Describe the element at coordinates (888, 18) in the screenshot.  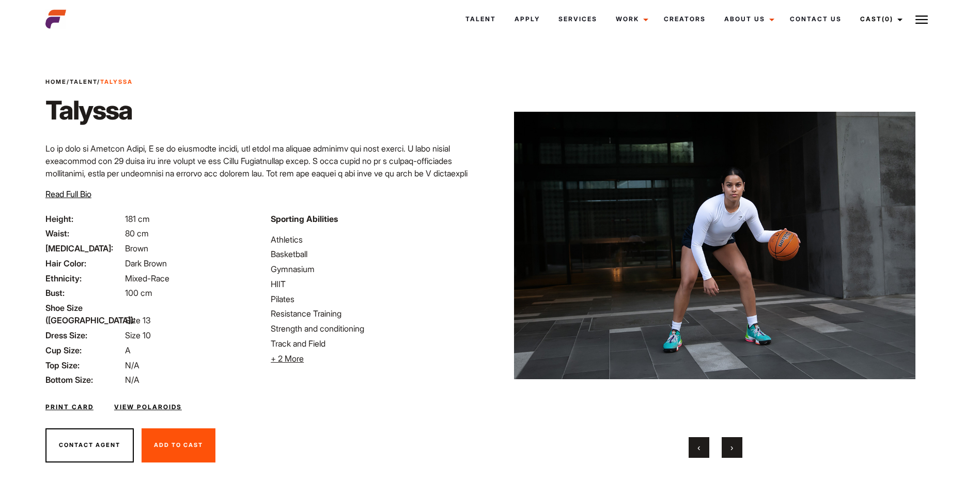
I see `span: (0)` at that location.